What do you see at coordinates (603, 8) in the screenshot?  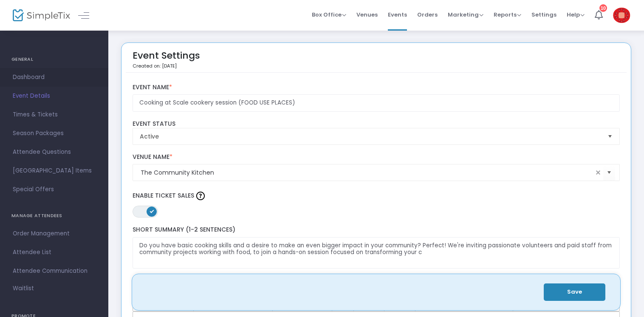 I see `div: 10` at bounding box center [603, 8].